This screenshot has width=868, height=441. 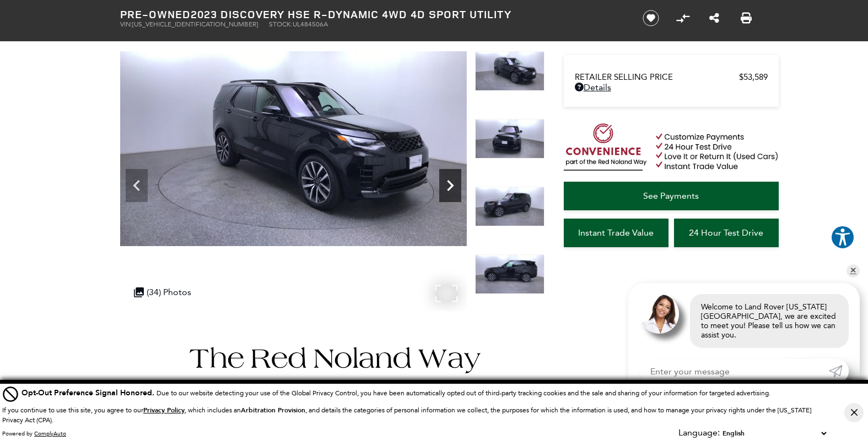 What do you see at coordinates (281, 24) in the screenshot?
I see `span: Stock:` at bounding box center [281, 24].